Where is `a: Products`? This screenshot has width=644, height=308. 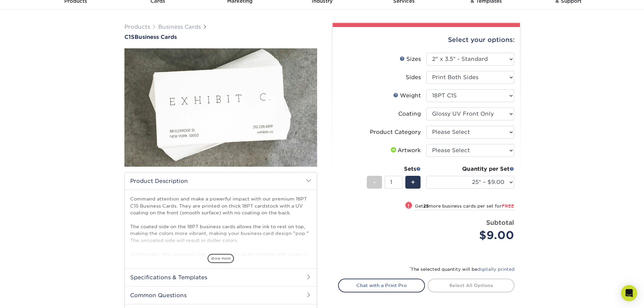 a: Products is located at coordinates (137, 27).